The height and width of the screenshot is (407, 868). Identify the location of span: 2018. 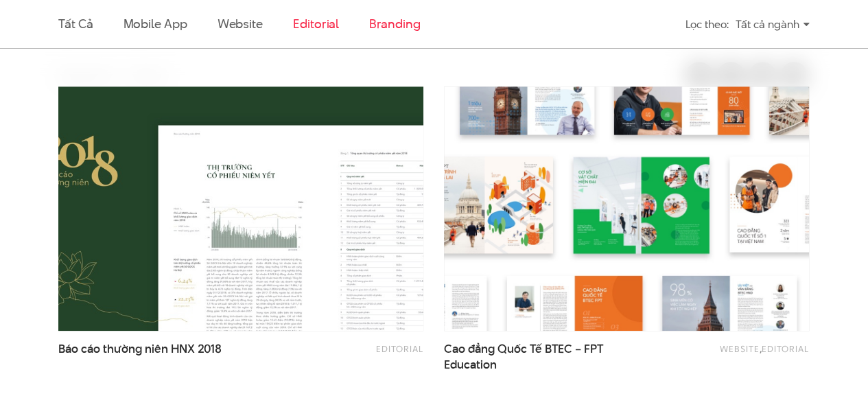
(209, 349).